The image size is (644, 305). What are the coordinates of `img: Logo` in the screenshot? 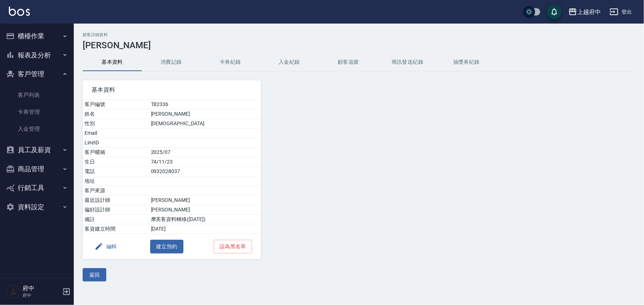 It's located at (19, 11).